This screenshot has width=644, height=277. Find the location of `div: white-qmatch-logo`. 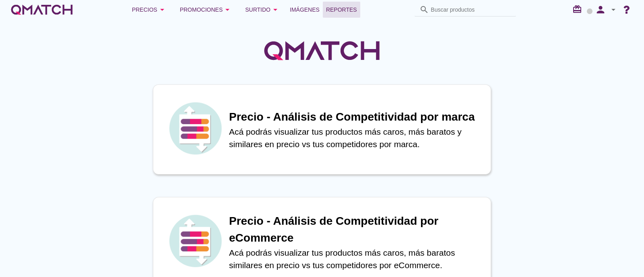

div: white-qmatch-logo is located at coordinates (42, 10).